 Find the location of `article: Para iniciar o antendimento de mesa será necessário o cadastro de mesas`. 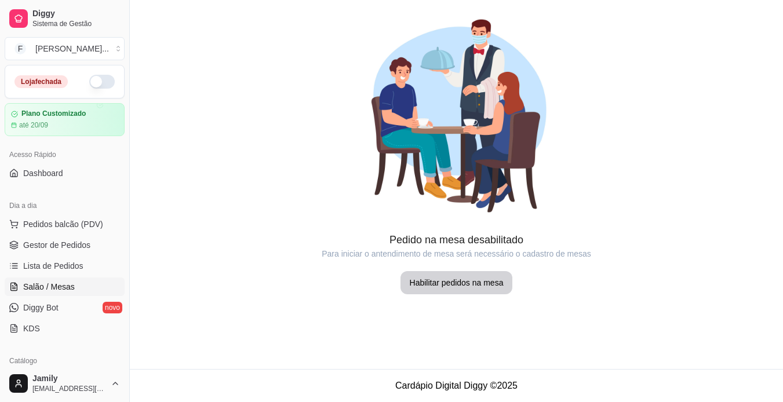

article: Para iniciar o antendimento de mesa será necessário o cadastro de mesas is located at coordinates (456, 254).